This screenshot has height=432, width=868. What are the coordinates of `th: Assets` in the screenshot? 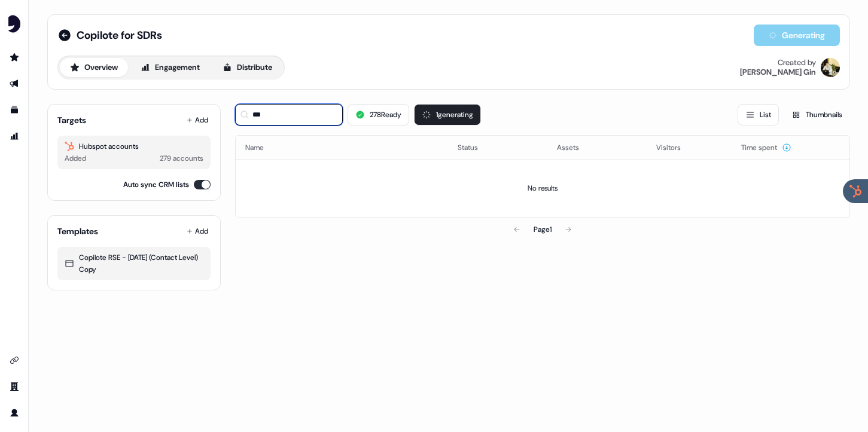 It's located at (597, 148).